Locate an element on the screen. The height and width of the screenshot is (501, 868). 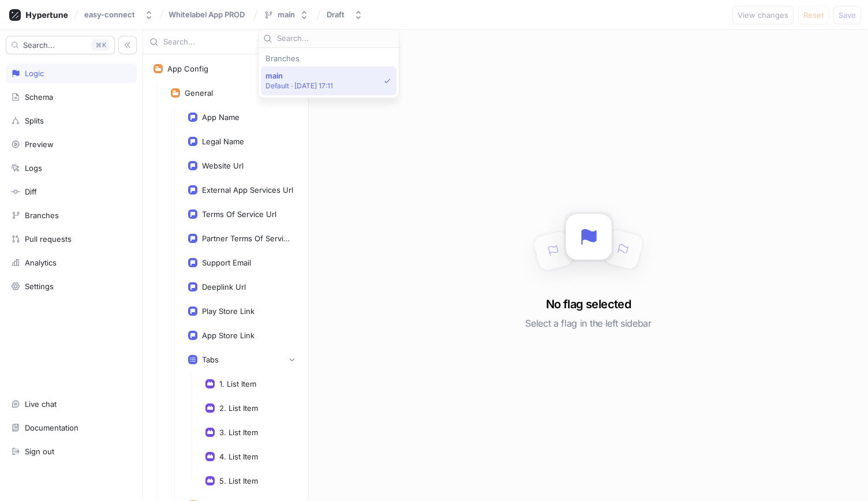
div: Support Email is located at coordinates (226, 263).